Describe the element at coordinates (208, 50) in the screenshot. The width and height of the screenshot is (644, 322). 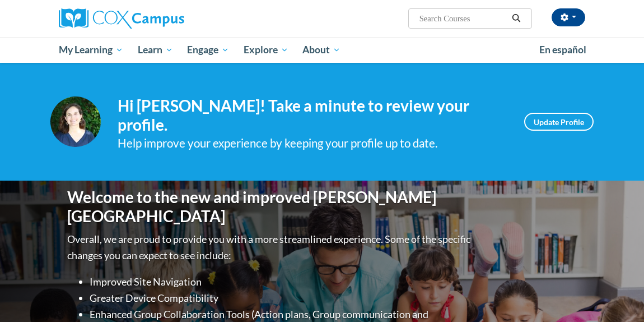
I see `span: Engage` at that location.